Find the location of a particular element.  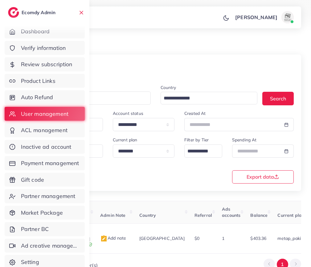

a: Product Links is located at coordinates (45, 81).